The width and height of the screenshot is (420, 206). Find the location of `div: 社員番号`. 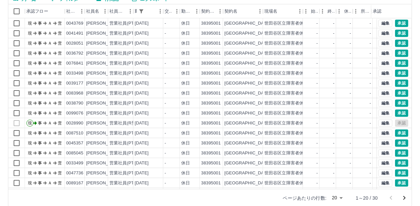

div: 社員番号 is located at coordinates (75, 11).